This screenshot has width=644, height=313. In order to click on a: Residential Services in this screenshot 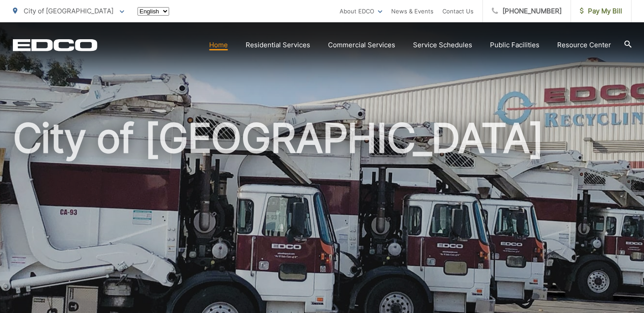, I will do `click(278, 45)`.